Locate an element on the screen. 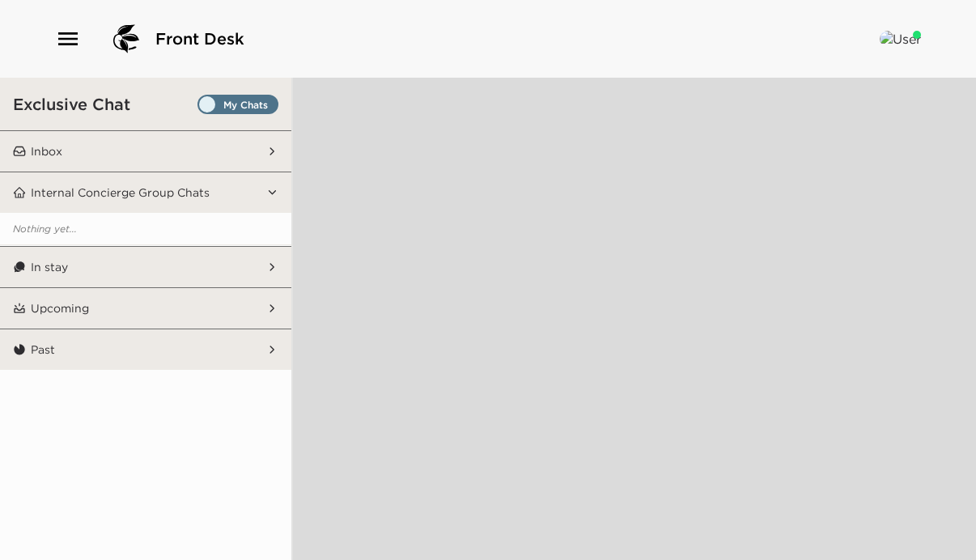 This screenshot has width=976, height=560. p: Inbox is located at coordinates (46, 152).